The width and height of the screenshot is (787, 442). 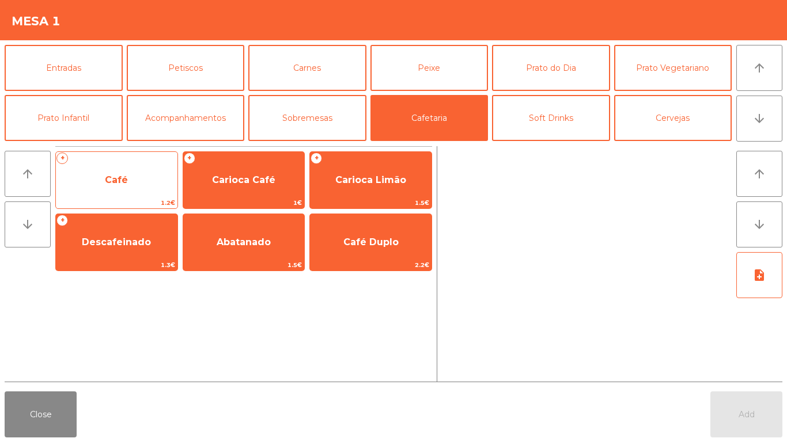 I want to click on span: Café Duplo, so click(x=371, y=242).